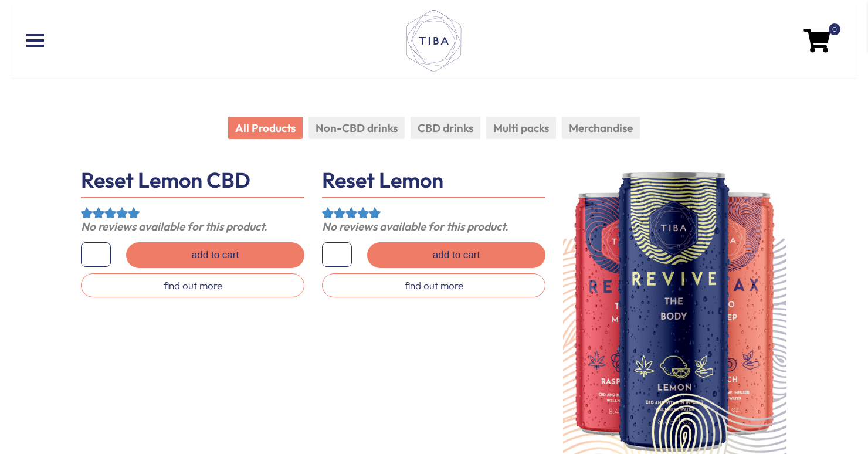  Describe the element at coordinates (445, 128) in the screenshot. I see `li: CBD drinks` at that location.